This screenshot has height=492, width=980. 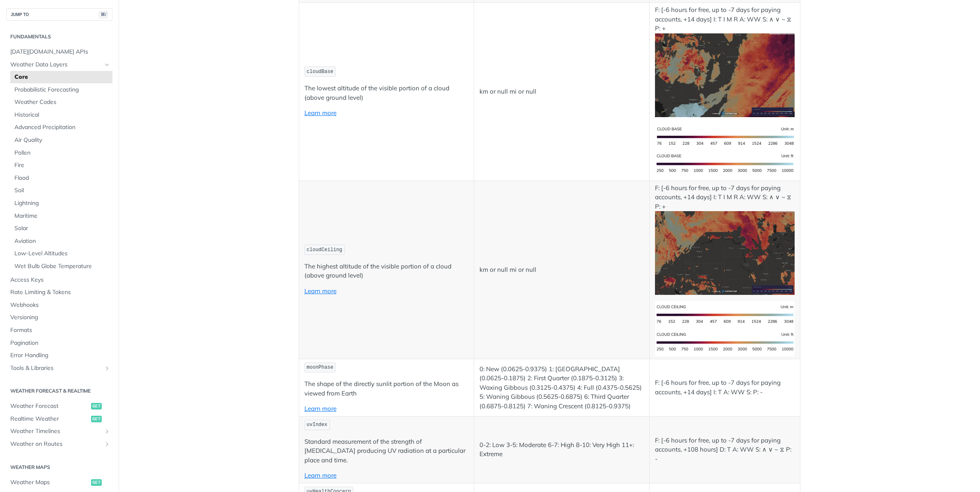 What do you see at coordinates (62, 140) in the screenshot?
I see `span: Air Quality` at bounding box center [62, 140].